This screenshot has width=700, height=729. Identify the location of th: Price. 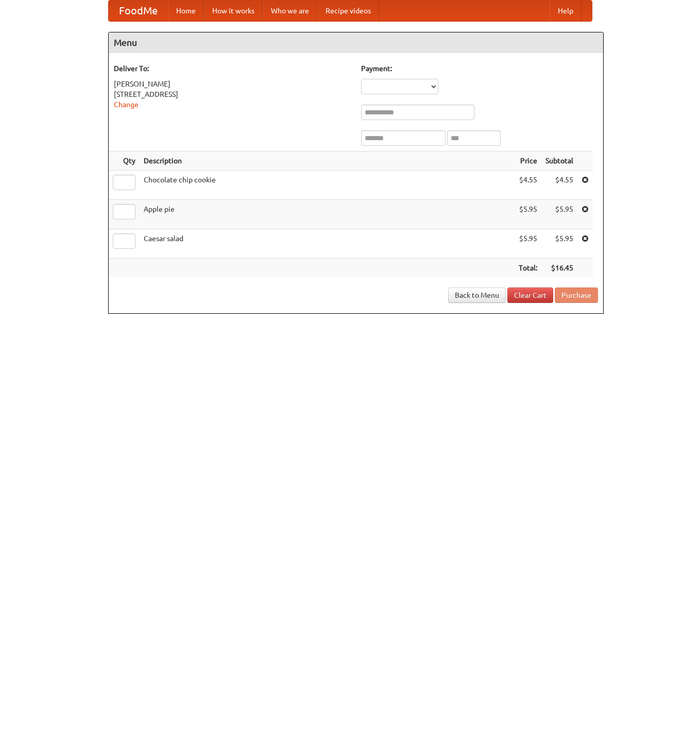
(528, 161).